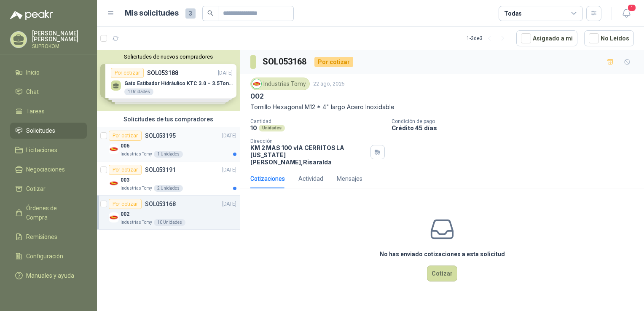  Describe the element at coordinates (49, 237) in the screenshot. I see `a: Remisiones` at that location.